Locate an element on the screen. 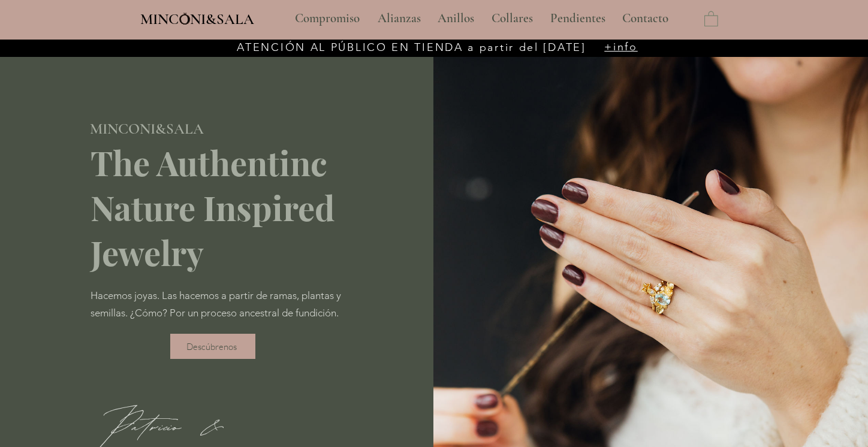 The width and height of the screenshot is (868, 447). a: +info is located at coordinates (621, 47).